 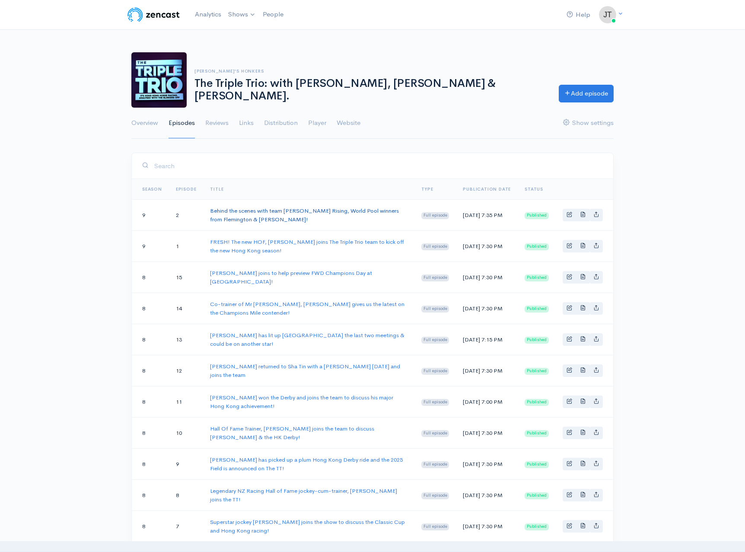 I want to click on a: Episode, so click(x=186, y=189).